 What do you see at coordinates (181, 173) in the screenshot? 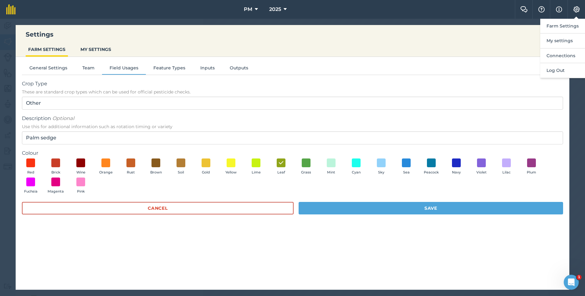
I see `span: Soil` at bounding box center [181, 173].